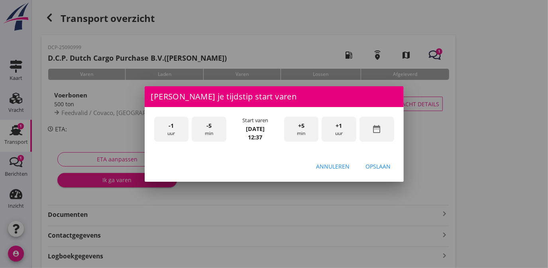  What do you see at coordinates (301, 126) in the screenshot?
I see `span: +5` at bounding box center [301, 126].